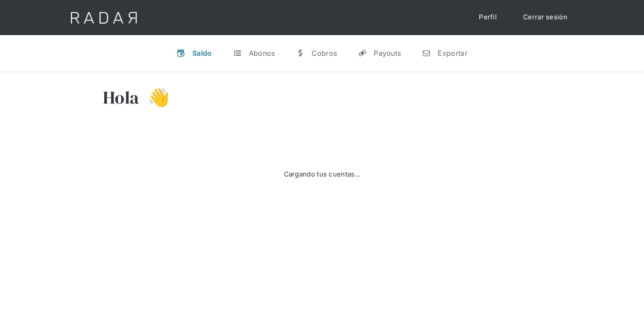 This screenshot has width=644, height=313. Describe the element at coordinates (545, 17) in the screenshot. I see `a: Cerrar sesión` at that location.